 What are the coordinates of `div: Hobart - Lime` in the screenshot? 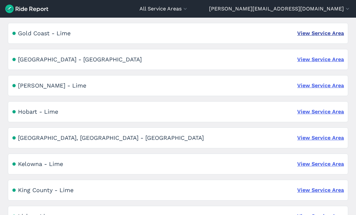 It's located at (38, 112).